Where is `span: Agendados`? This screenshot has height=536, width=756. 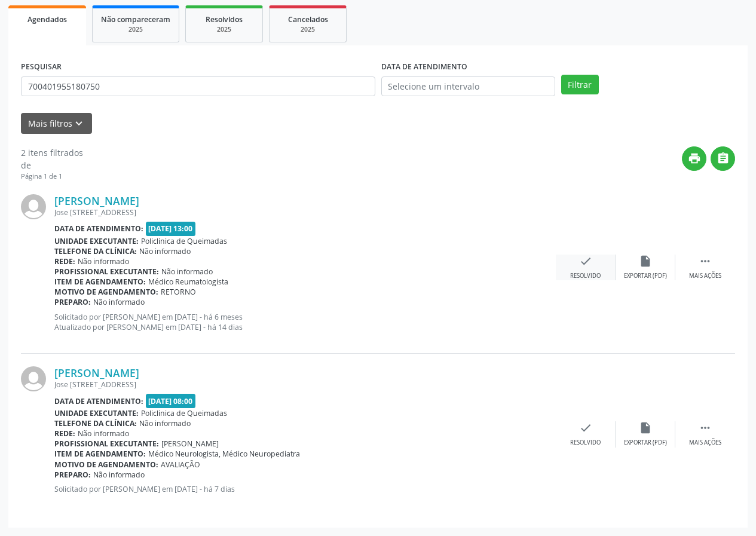
span: Agendados is located at coordinates (47, 19).